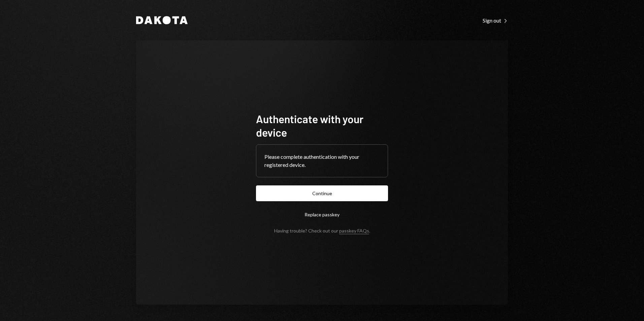 This screenshot has width=644, height=321. Describe the element at coordinates (322, 230) in the screenshot. I see `div: Having trouble? Check out our .` at that location.